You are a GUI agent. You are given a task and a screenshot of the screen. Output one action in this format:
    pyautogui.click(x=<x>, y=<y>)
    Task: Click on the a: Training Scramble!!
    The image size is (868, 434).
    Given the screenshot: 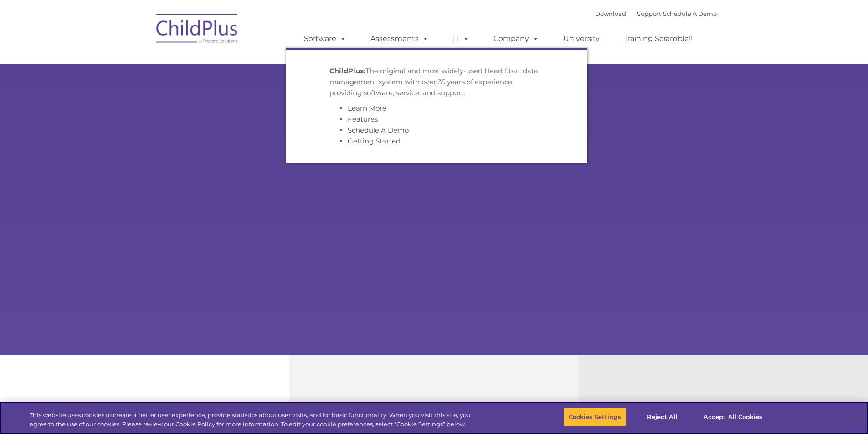 What is the action you would take?
    pyautogui.click(x=658, y=39)
    